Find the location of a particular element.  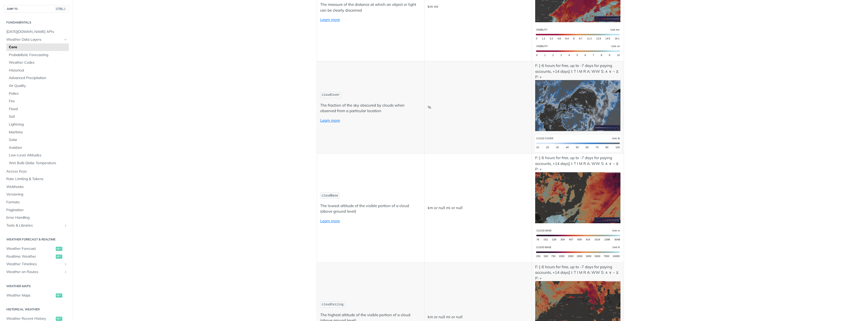

button: Show subpages for Tools & Libraries is located at coordinates (65, 225).